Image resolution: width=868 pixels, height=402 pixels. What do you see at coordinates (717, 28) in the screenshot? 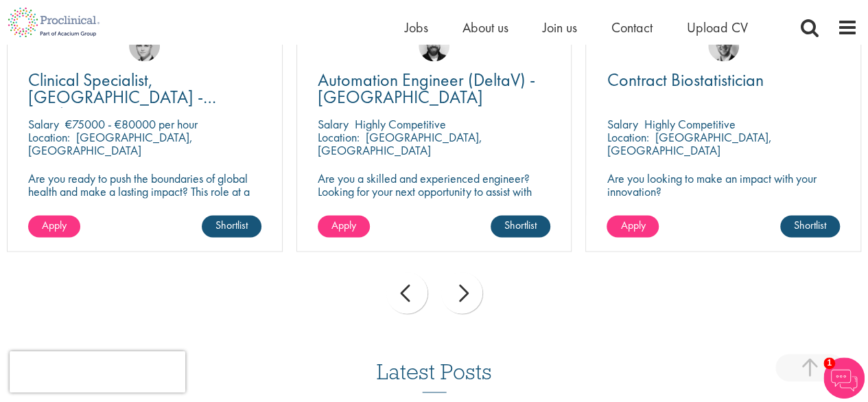
I see `a: Upload CV` at bounding box center [717, 28].